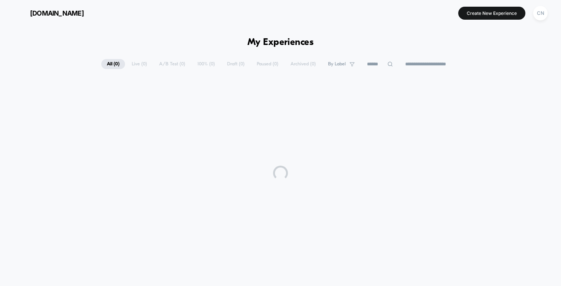  Describe the element at coordinates (541, 13) in the screenshot. I see `div: CN` at that location.